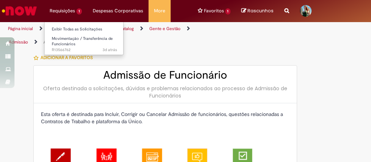 Image resolution: width=371 pixels, height=162 pixels. What do you see at coordinates (84, 42) in the screenshot?
I see `a: Aberto R13566762 : Movimentação / Transferência de Funcionários` at bounding box center [84, 42].